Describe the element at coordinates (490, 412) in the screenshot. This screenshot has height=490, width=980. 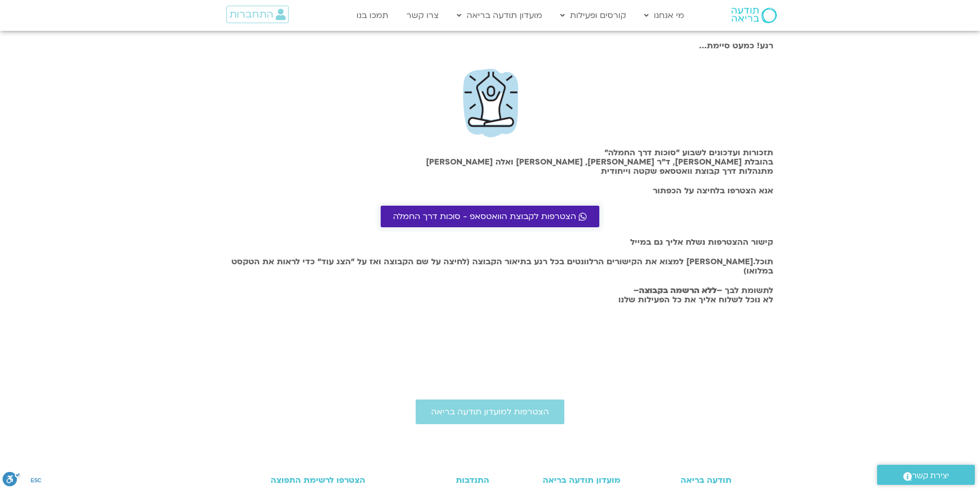
I see `a: הצטרפות למועדון תודעה בריאה` at that location.